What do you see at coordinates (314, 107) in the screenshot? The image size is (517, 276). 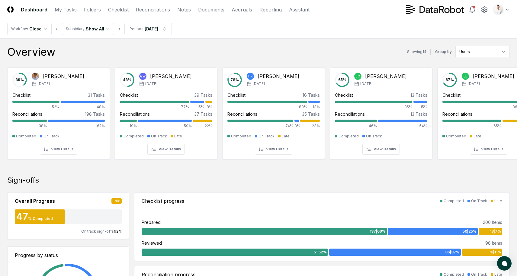 I see `div: 13%` at bounding box center [314, 107].